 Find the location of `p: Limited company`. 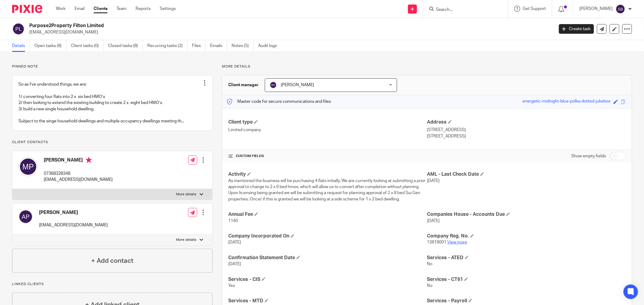

p: Limited company is located at coordinates (328, 130).